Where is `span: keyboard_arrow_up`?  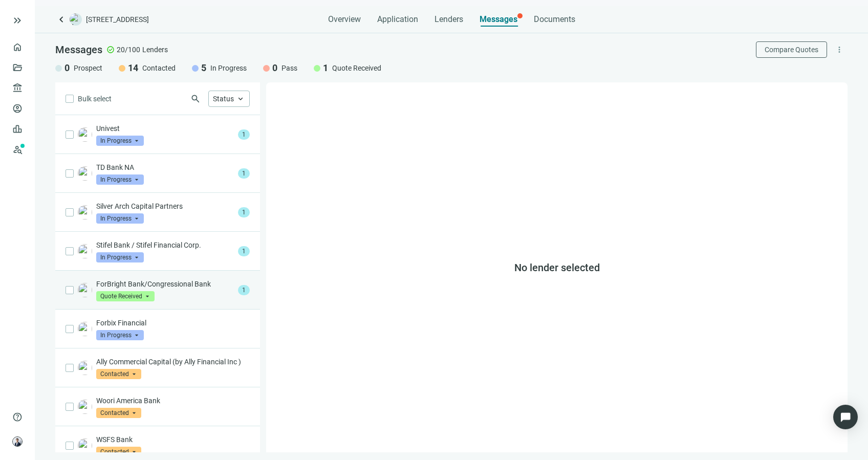
span: keyboard_arrow_up is located at coordinates (241, 99).